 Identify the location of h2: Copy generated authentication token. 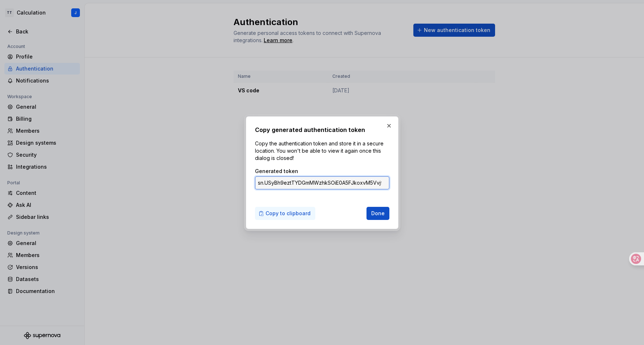
(322, 130).